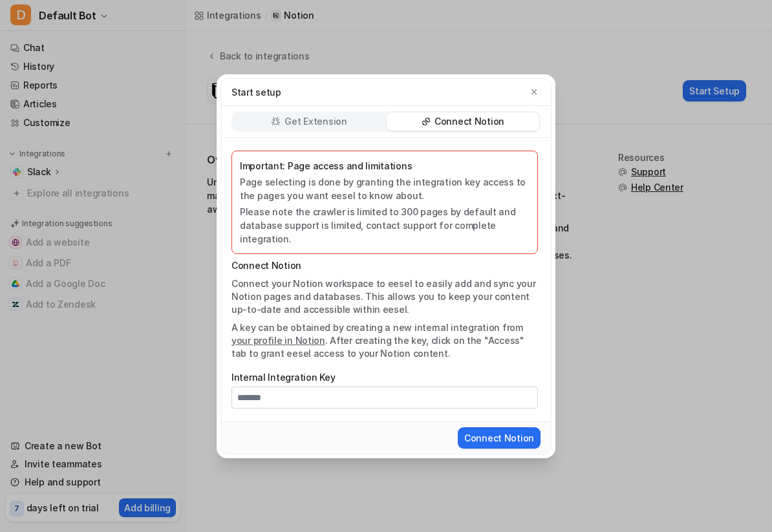  I want to click on p: Get Extension, so click(315, 122).